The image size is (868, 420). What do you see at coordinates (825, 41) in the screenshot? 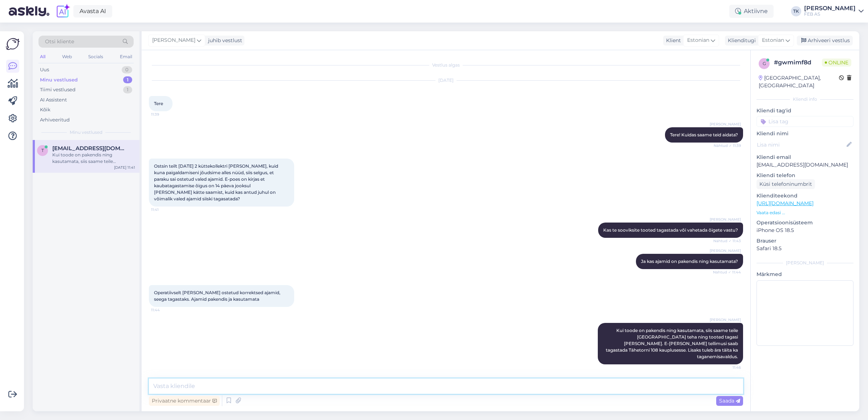
I see `div: Arhiveeri vestlus` at bounding box center [825, 41].